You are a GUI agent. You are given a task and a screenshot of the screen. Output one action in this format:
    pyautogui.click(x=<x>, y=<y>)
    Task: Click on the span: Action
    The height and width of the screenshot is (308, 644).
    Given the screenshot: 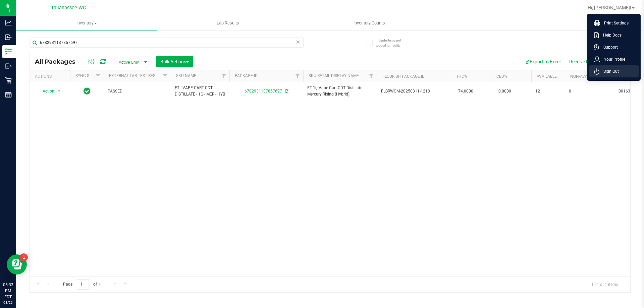 What is the action you would take?
    pyautogui.click(x=46, y=91)
    